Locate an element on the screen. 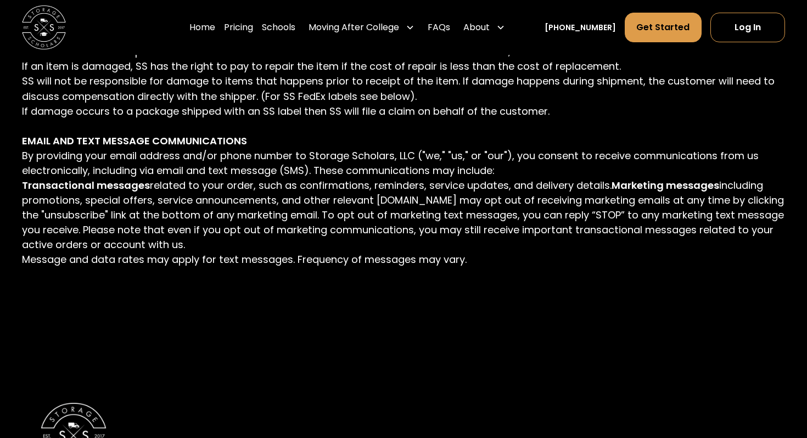 The height and width of the screenshot is (438, 807). a: Log In is located at coordinates (748, 27).